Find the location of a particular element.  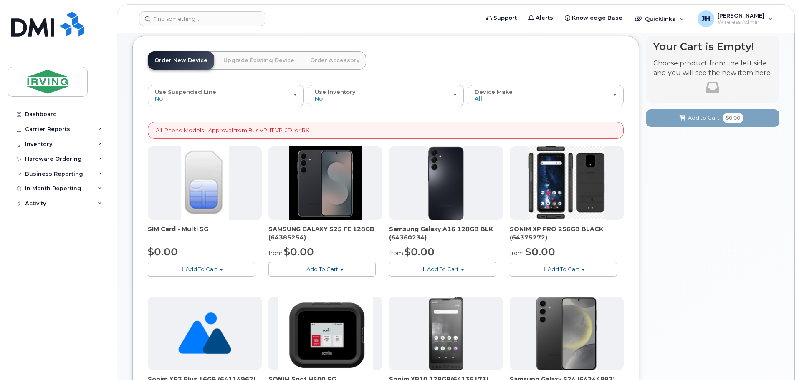

a: Alerts is located at coordinates (541, 18).